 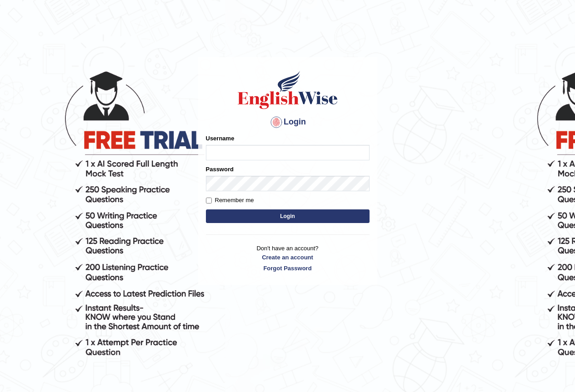 I want to click on label: Username, so click(x=220, y=138).